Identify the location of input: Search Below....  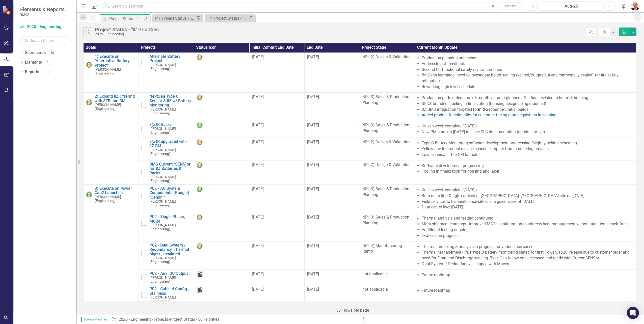
(45, 40).